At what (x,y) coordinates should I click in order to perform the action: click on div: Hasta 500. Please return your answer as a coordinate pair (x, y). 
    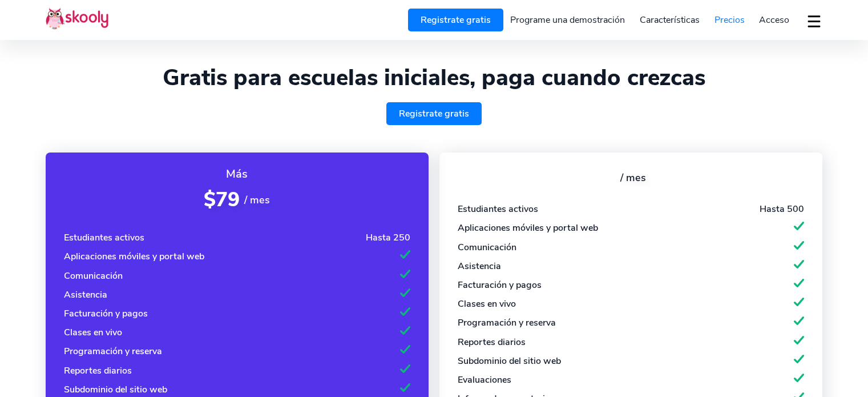
    Looking at the image, I should click on (782, 209).